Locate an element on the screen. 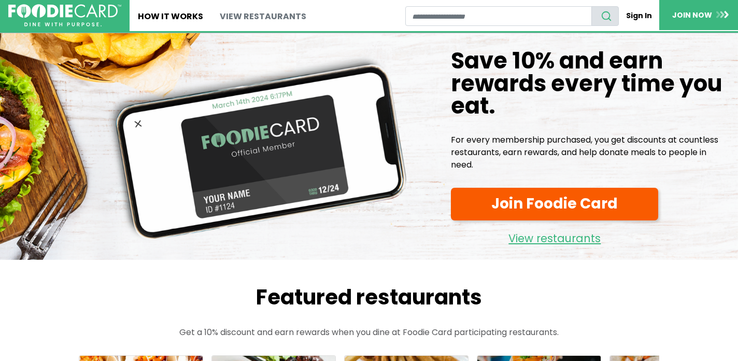  button: search is located at coordinates (605, 16).